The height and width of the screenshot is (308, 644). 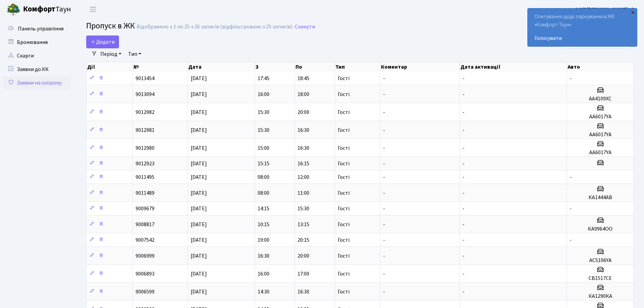 I want to click on span: 15:00, so click(x=264, y=148).